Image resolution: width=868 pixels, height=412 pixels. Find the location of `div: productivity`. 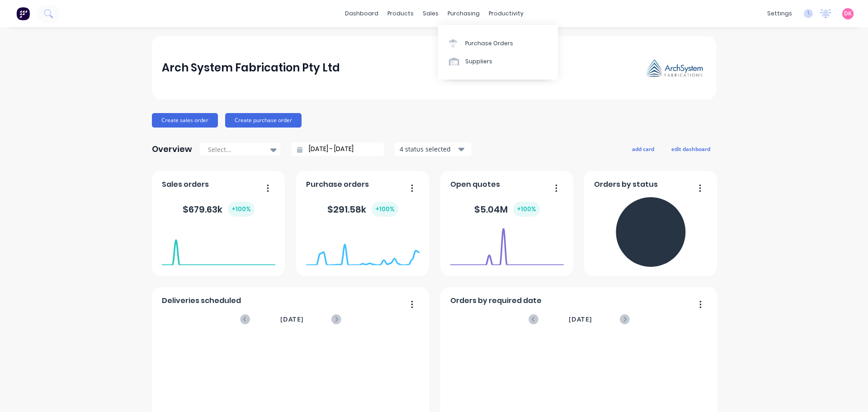

div: productivity is located at coordinates (506, 14).